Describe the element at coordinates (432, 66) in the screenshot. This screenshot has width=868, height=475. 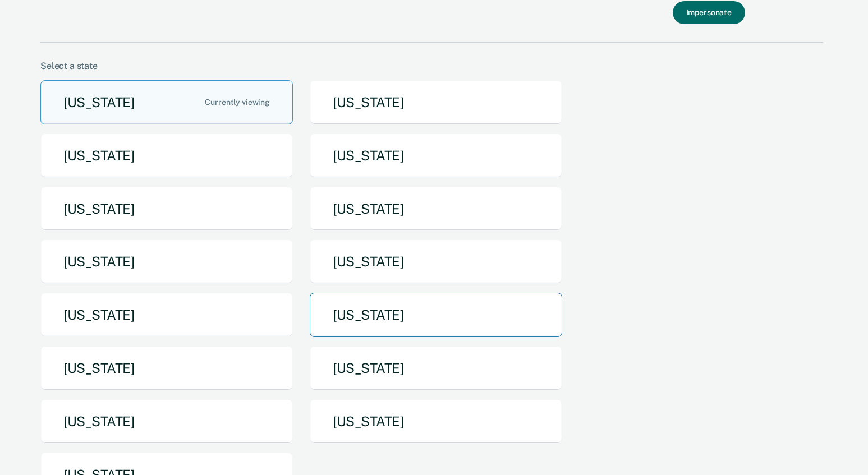
I see `div: Select a state` at that location.